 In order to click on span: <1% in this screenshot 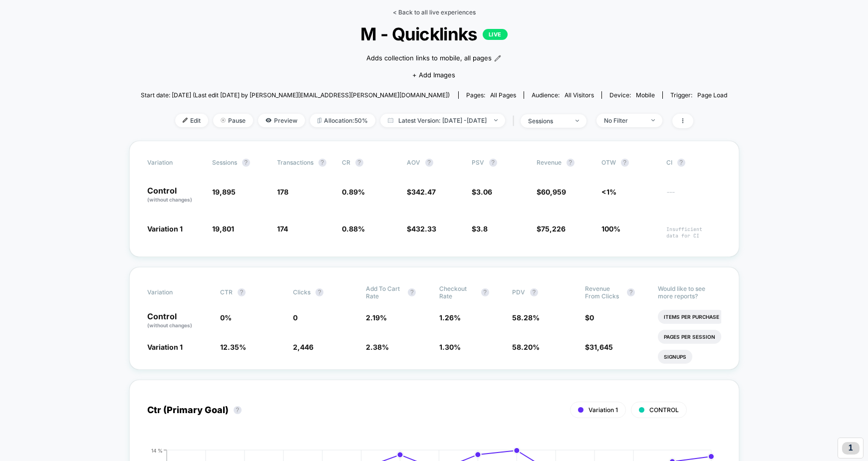, I will do `click(608, 192)`.